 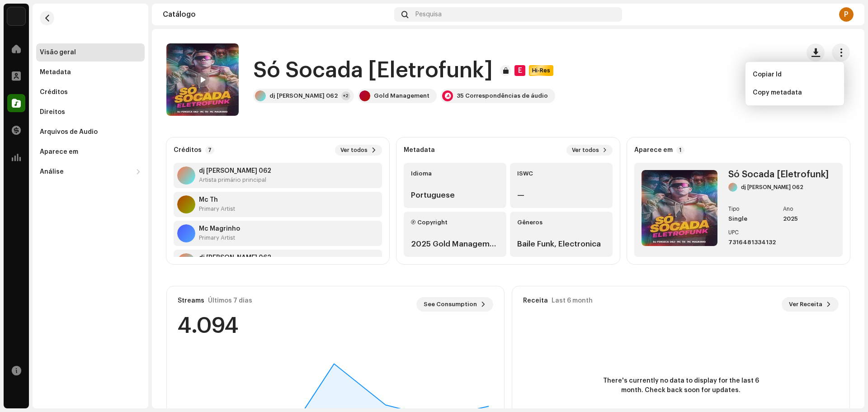 I want to click on span: See Consumption, so click(x=450, y=305).